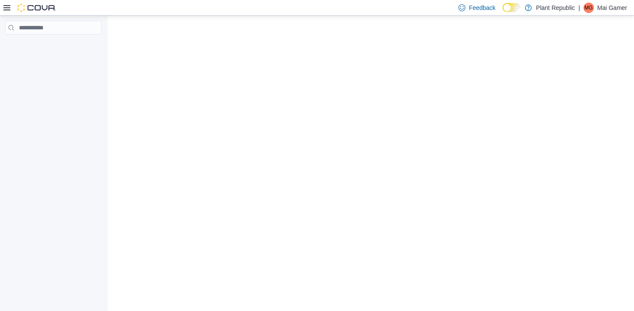  Describe the element at coordinates (589, 8) in the screenshot. I see `div: Mai Gamer` at that location.